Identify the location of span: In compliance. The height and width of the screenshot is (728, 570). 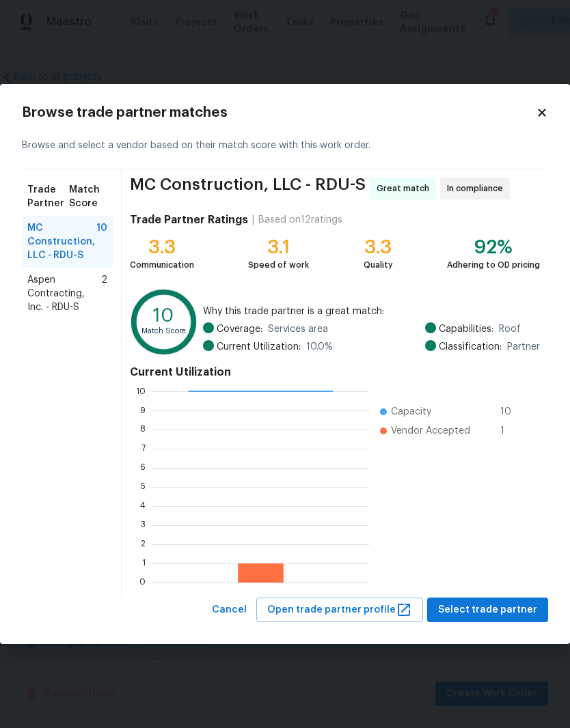
(478, 188).